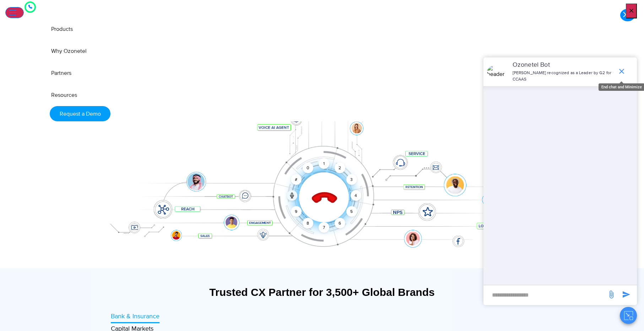 This screenshot has height=331, width=644. What do you see at coordinates (340, 168) in the screenshot?
I see `div: 2` at bounding box center [340, 168].